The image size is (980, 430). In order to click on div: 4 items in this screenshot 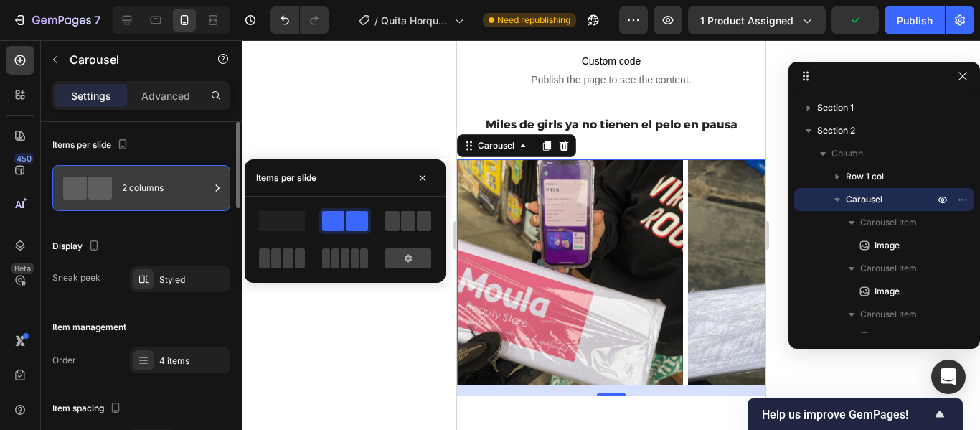, I will do `click(193, 361)`.